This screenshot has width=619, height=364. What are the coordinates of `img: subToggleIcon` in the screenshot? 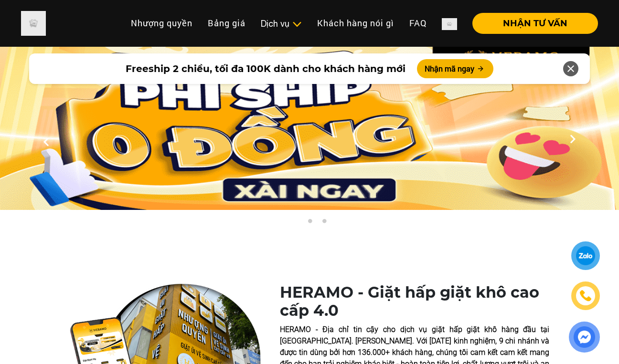 It's located at (296, 24).